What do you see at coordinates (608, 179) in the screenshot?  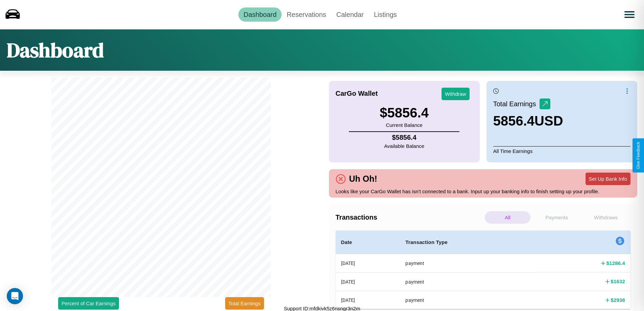 I see `button: Set Up Bank Info` at bounding box center [608, 179].